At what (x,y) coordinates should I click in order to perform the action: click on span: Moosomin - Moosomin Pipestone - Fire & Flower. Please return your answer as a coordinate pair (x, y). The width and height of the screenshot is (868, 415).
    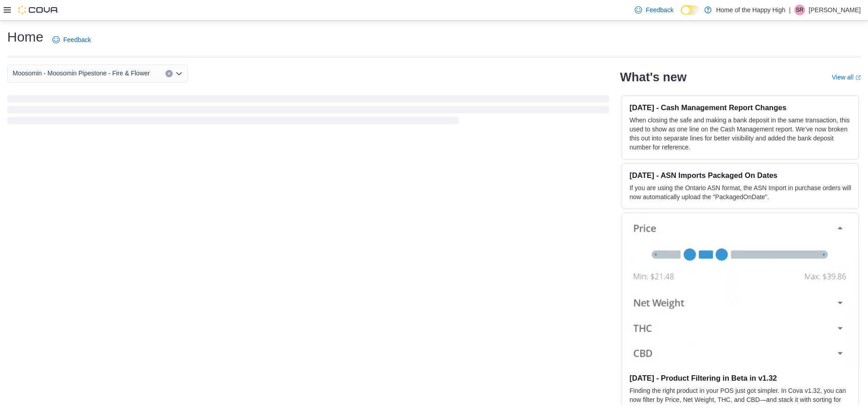
    Looking at the image, I should click on (81, 73).